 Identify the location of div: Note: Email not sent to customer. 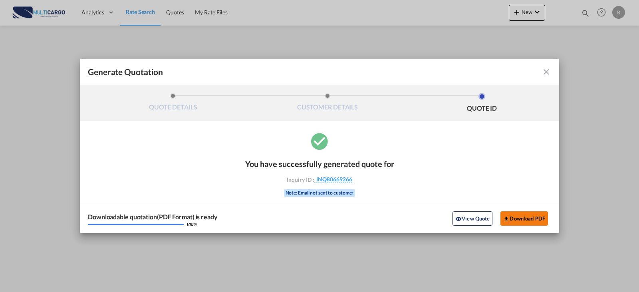
(319, 193).